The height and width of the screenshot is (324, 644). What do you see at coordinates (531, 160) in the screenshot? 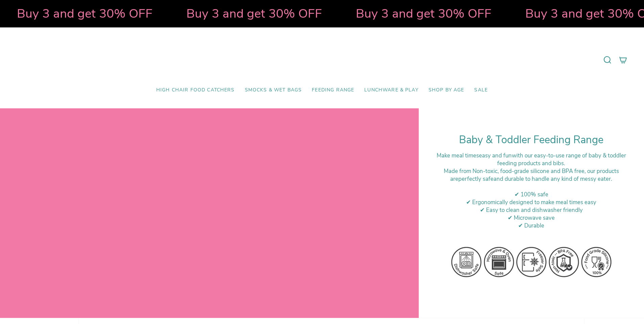
I see `div: Make meal times with our easy-to-use range of baby & toddler feeding products and bibs.` at bounding box center [531, 160].